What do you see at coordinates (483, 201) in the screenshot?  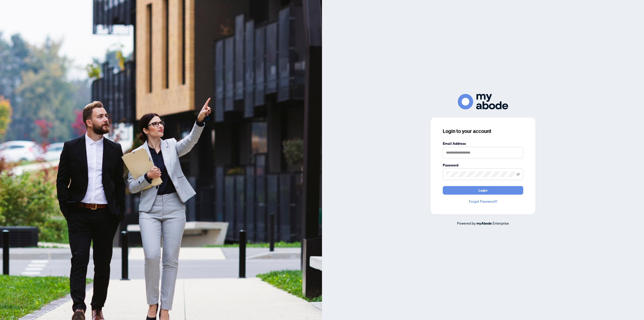 I see `a: Forgot Password?` at bounding box center [483, 201].